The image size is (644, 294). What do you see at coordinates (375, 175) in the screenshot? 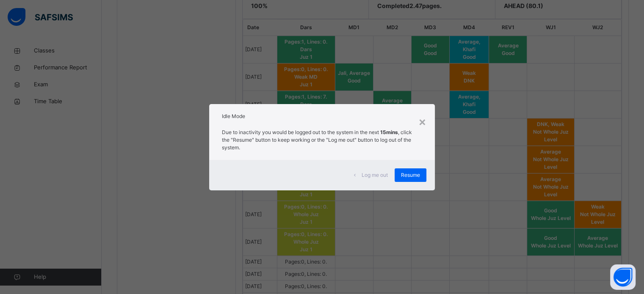
I see `span: Log me out` at bounding box center [375, 175].